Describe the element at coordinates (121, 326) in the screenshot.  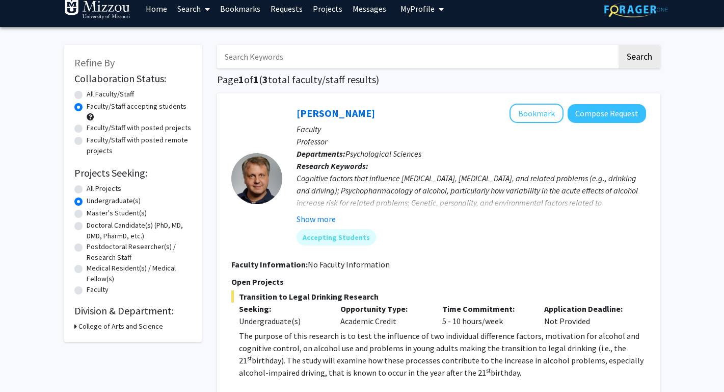
I see `h3: College of Arts and Science` at that location.